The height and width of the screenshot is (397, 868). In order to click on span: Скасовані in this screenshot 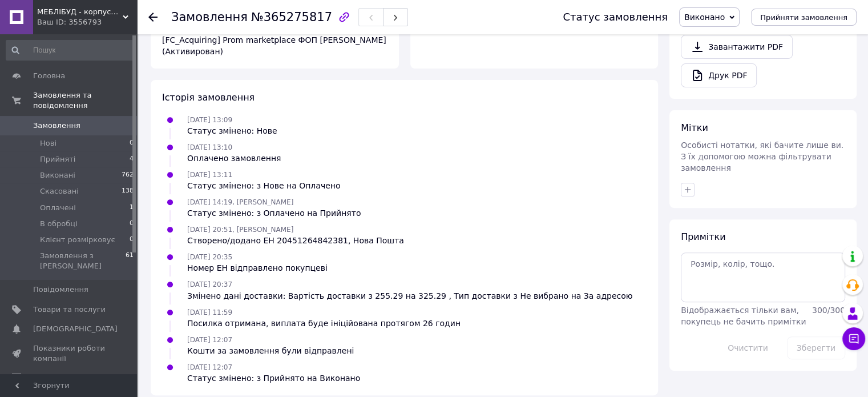, I will do `click(59, 191)`.